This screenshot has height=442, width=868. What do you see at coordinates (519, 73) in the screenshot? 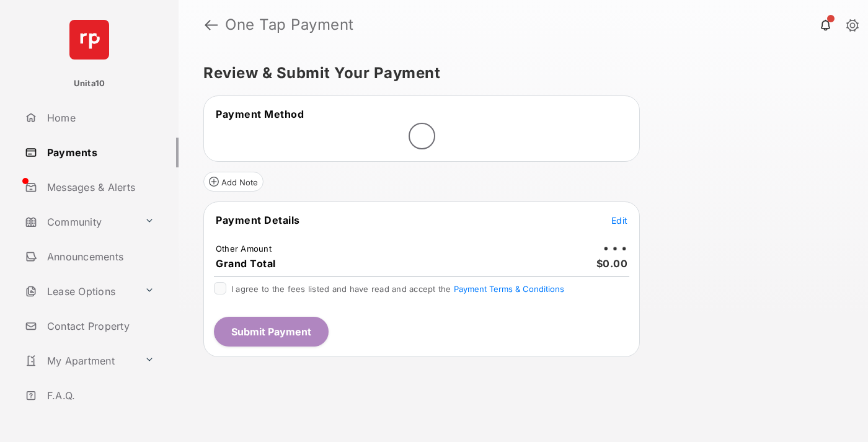
I see `h5: Review & Submit Your Payment` at bounding box center [519, 73].